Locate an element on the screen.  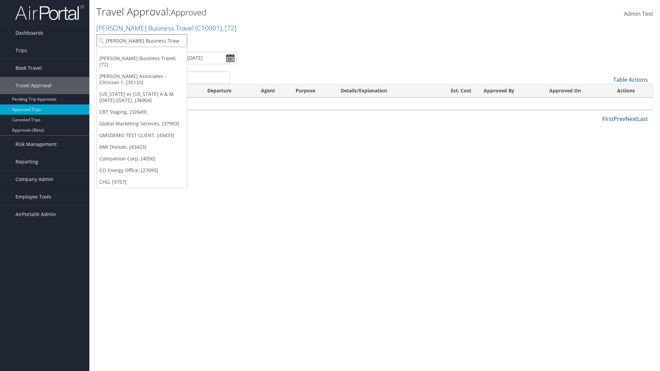
span: Trips is located at coordinates (21, 51).